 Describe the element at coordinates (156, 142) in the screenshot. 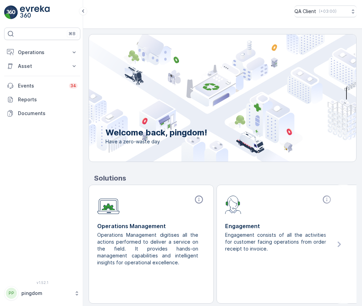

I see `span: Have a zero-waste day` at that location.